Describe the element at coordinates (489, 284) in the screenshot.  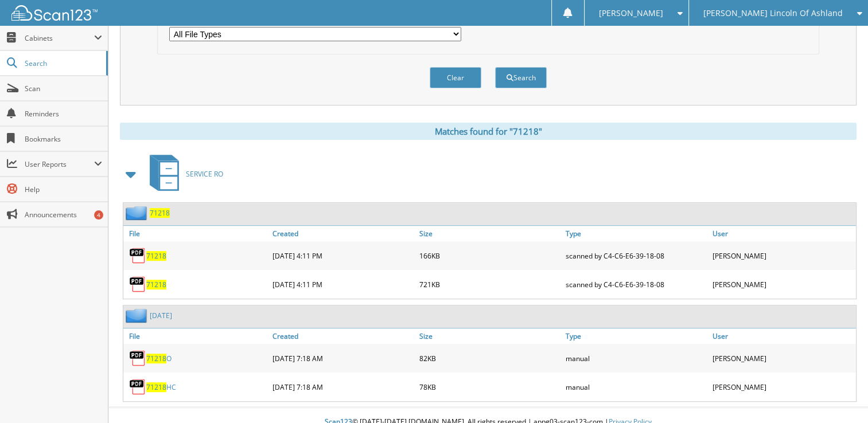
I see `div: 721KB` at that location.